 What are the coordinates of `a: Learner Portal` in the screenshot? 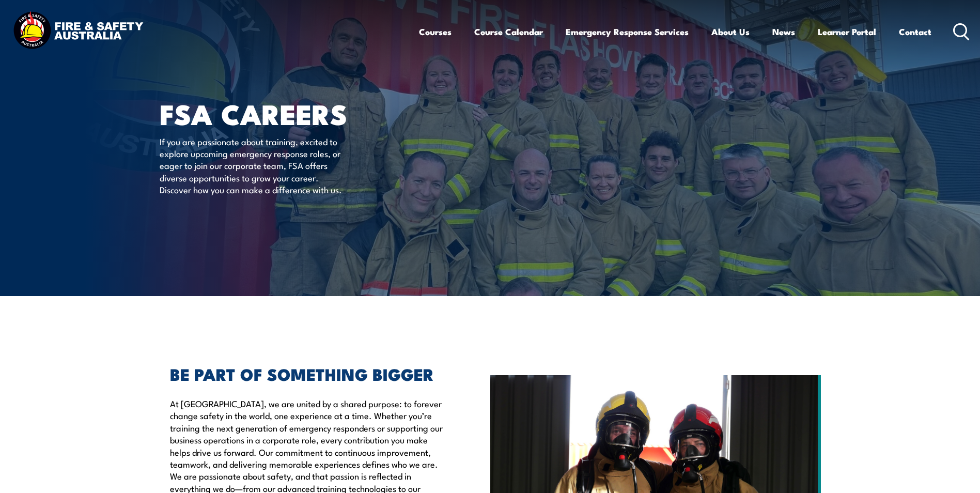 It's located at (847, 31).